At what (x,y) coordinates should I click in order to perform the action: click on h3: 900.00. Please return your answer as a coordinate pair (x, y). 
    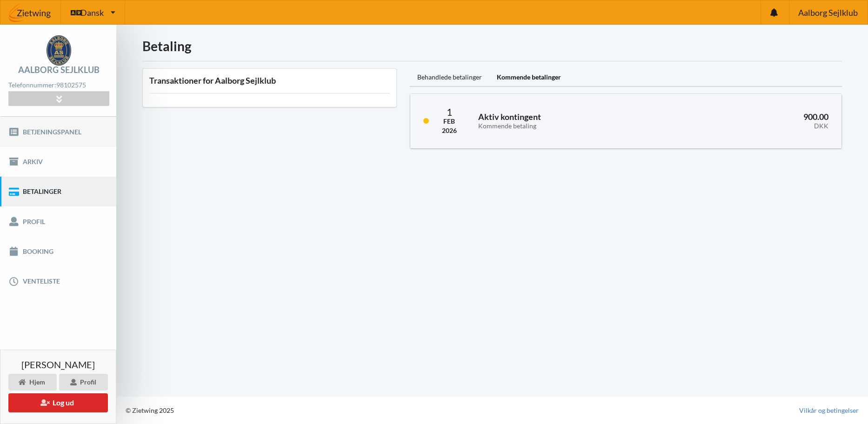
    Looking at the image, I should click on (753, 121).